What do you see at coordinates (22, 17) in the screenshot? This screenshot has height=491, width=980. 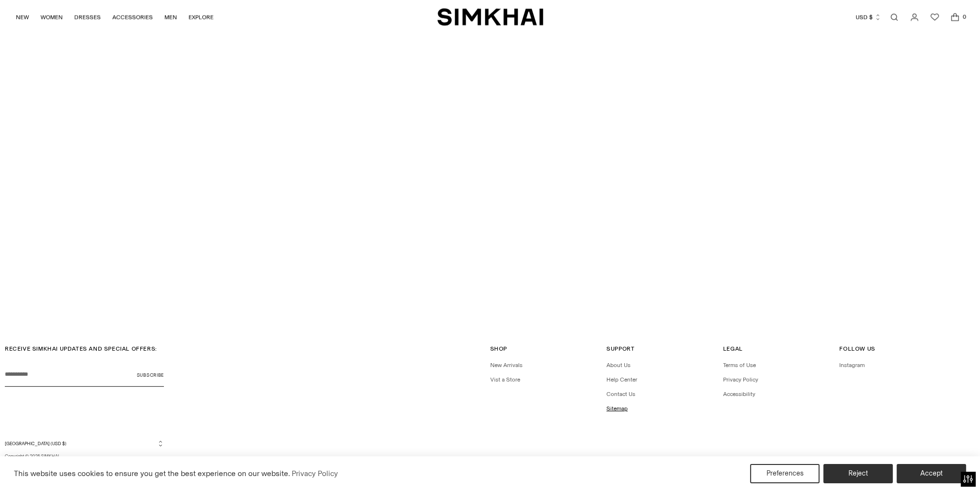 I see `a: NEW` at bounding box center [22, 17].